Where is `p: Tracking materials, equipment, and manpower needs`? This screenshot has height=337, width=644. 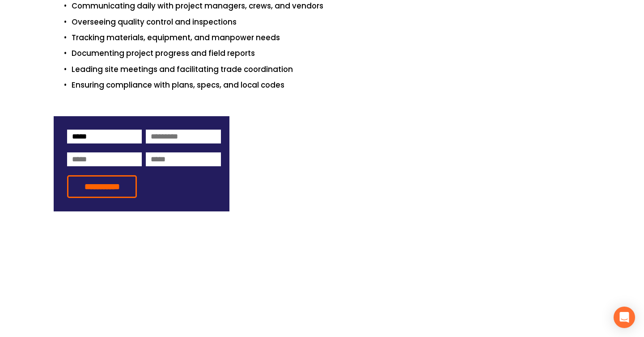 p: Tracking materials, equipment, and manpower needs is located at coordinates (331, 37).